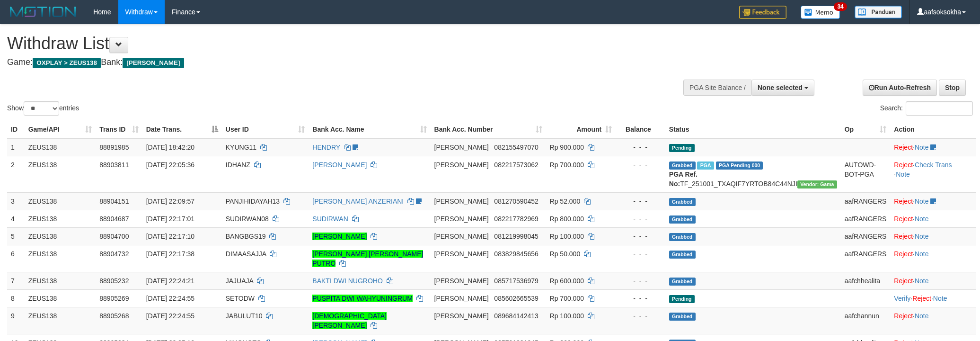  What do you see at coordinates (326, 44) in the screenshot?
I see `h1: Withdraw List` at bounding box center [326, 44].